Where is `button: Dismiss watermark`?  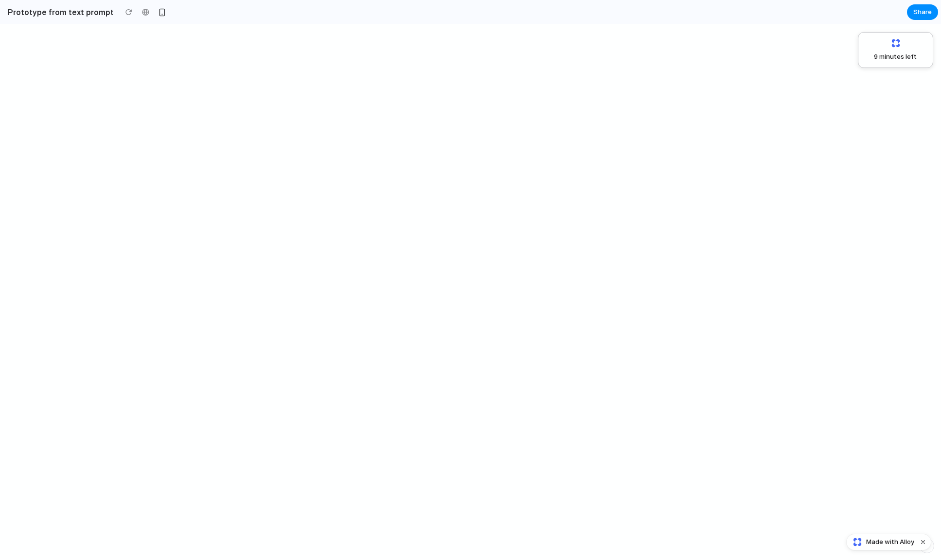
button: Dismiss watermark is located at coordinates (923, 542).